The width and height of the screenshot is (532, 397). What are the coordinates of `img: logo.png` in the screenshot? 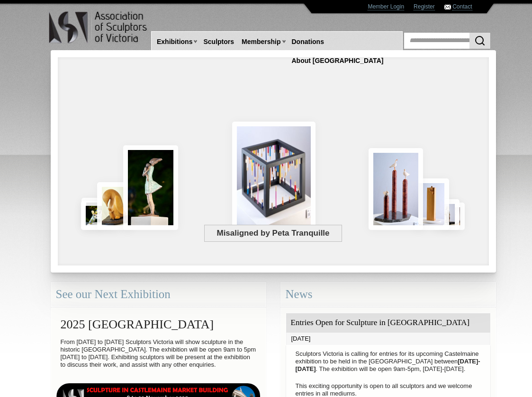 It's located at (98, 28).